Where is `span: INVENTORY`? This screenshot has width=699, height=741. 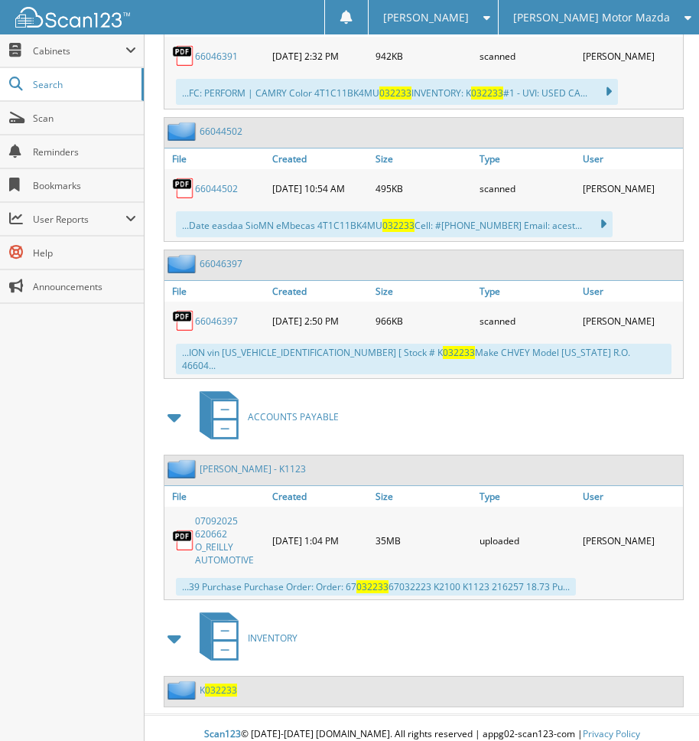
span: INVENTORY is located at coordinates (272, 637).